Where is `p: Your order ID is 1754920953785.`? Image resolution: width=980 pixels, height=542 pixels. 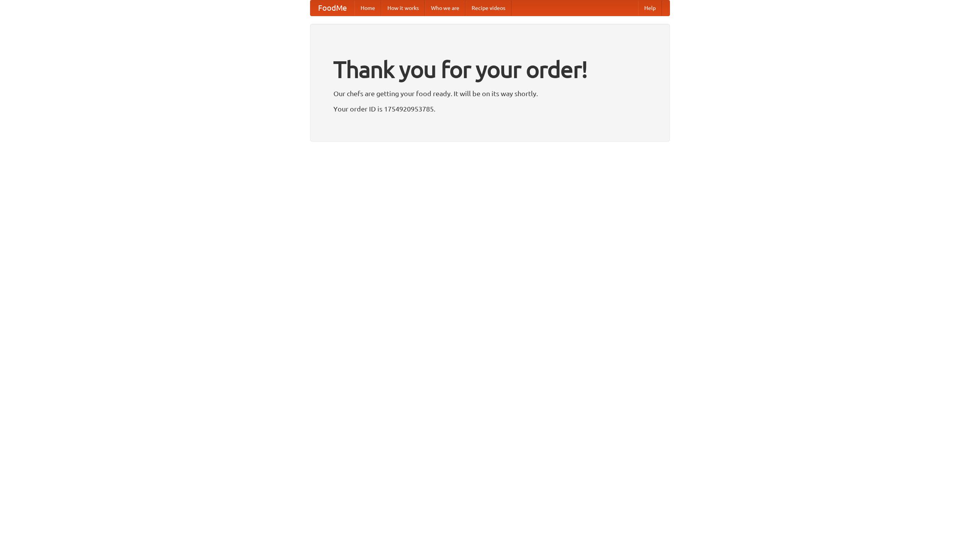 p: Your order ID is 1754920953785. is located at coordinates (490, 109).